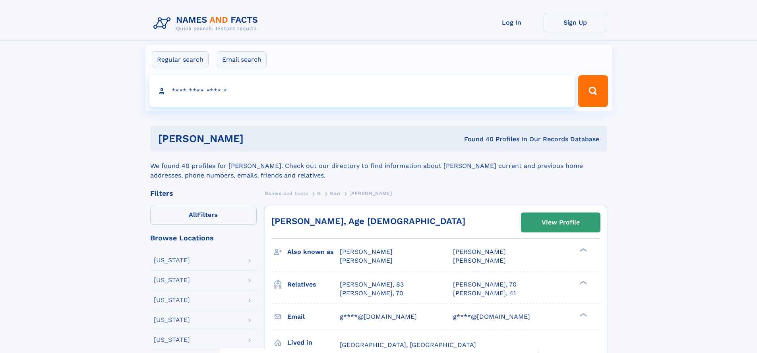 This screenshot has height=353, width=757. What do you see at coordinates (335, 193) in the screenshot?
I see `a: Gari` at bounding box center [335, 193].